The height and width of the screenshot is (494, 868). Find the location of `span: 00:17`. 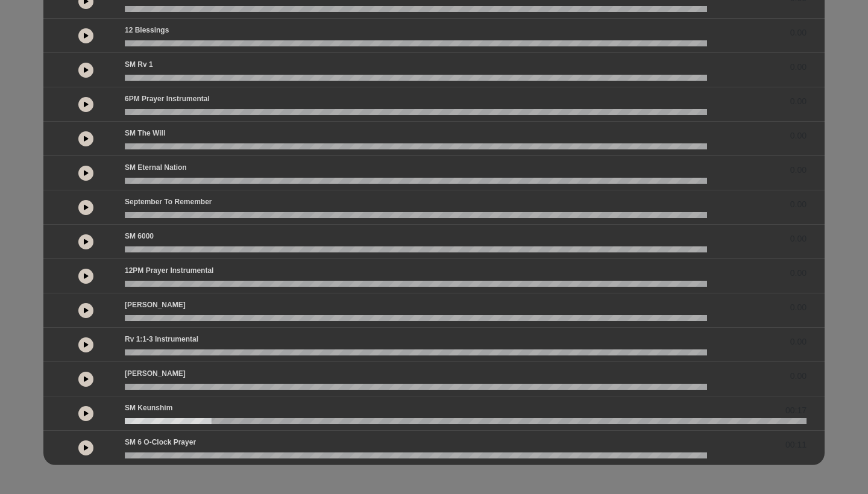

span: 00:17 is located at coordinates (796, 410).